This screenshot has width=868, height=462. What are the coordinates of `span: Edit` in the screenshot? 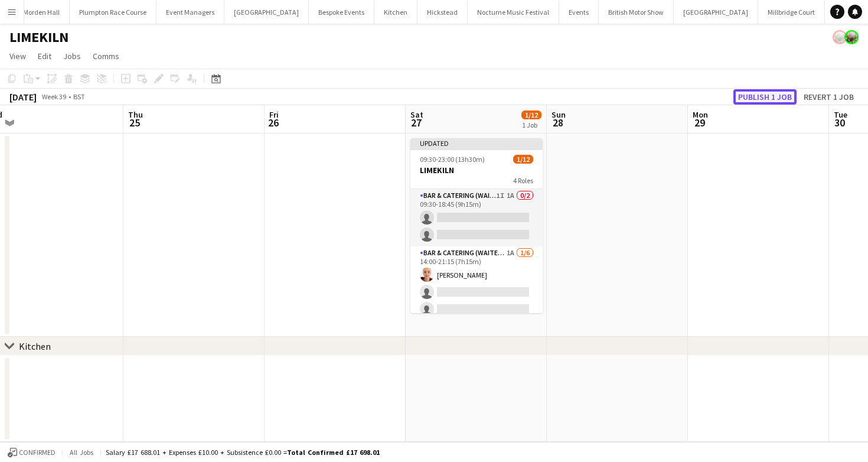 It's located at (45, 56).